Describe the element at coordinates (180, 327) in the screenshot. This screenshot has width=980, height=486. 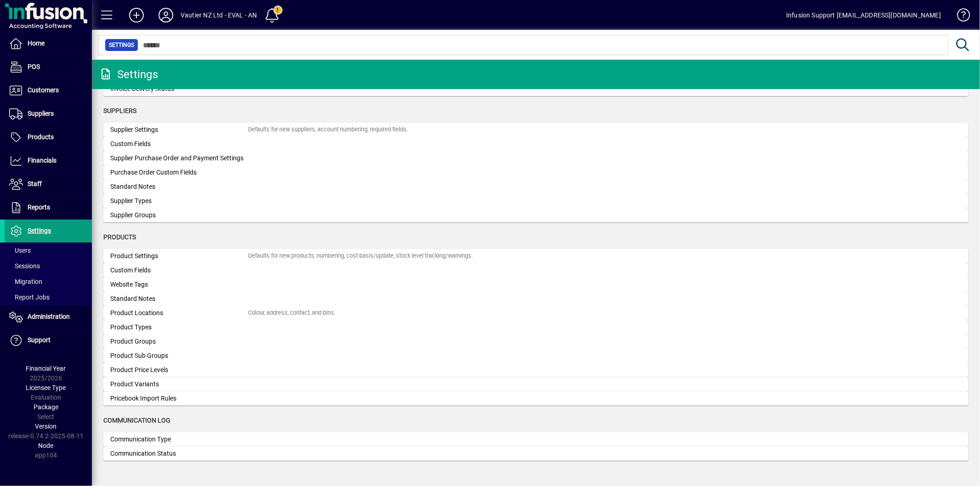
I see `div: Product Types` at that location.